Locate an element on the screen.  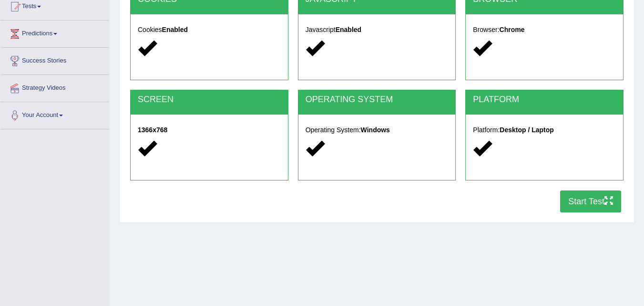
h5: Browser: is located at coordinates (544, 30).